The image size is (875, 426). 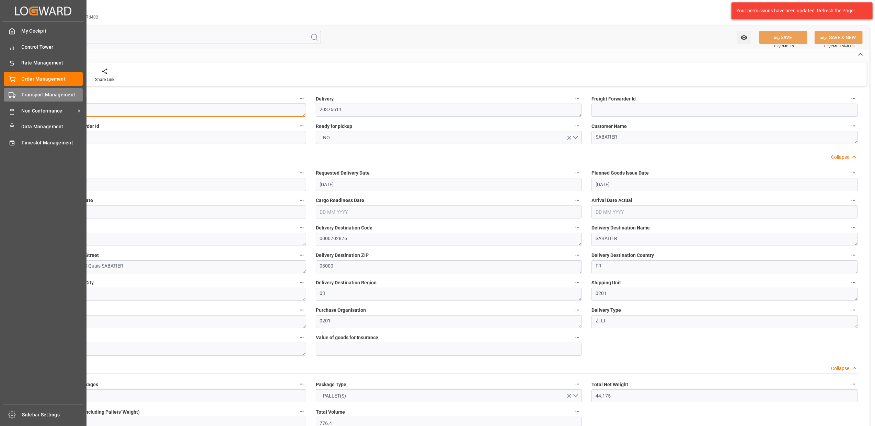 What do you see at coordinates (611, 200) in the screenshot?
I see `span: Arrival Date Actual` at bounding box center [611, 200].